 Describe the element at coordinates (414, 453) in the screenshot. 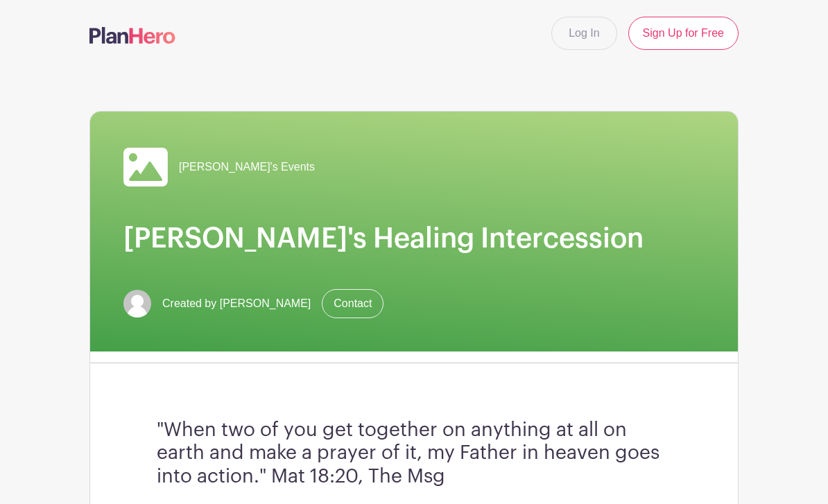

I see `h3: "When two of you get together on anything at all on earth and make a prayer of it, my Father in h...` at that location.